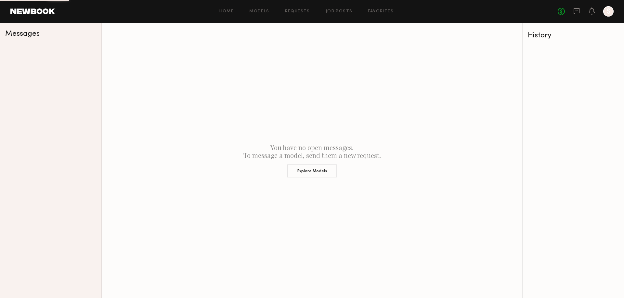  What do you see at coordinates (312, 171) in the screenshot?
I see `button: Explore Models` at bounding box center [312, 171].